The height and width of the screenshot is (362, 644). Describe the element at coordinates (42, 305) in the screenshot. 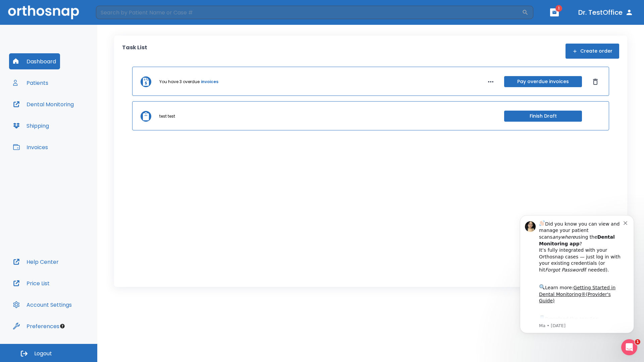

I see `a: Account Settings` at that location.